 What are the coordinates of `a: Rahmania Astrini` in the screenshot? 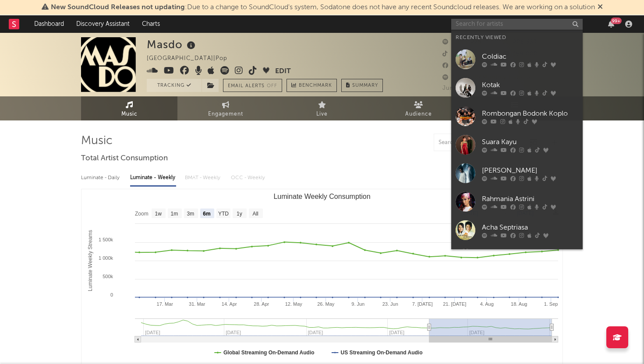 It's located at (517, 201).